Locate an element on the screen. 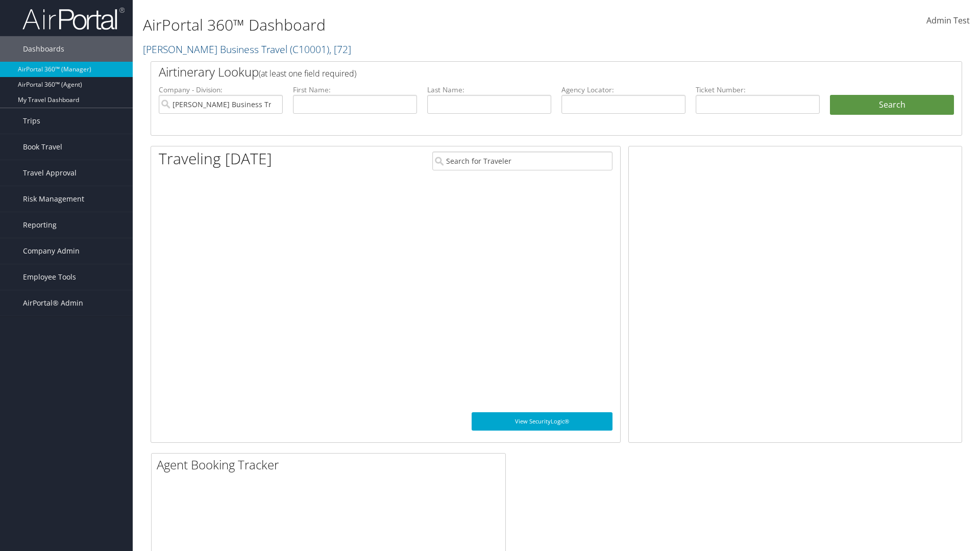  img: airportal-logo.png is located at coordinates (73, 18).